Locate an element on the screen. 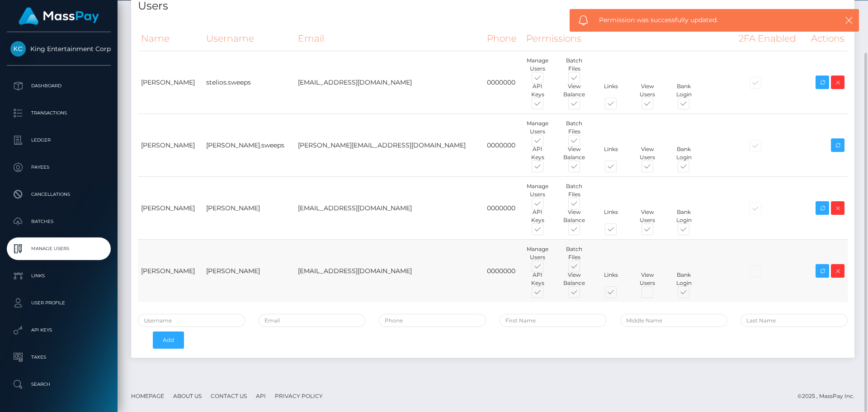 The image size is (868, 412). button: Add is located at coordinates (168, 340).